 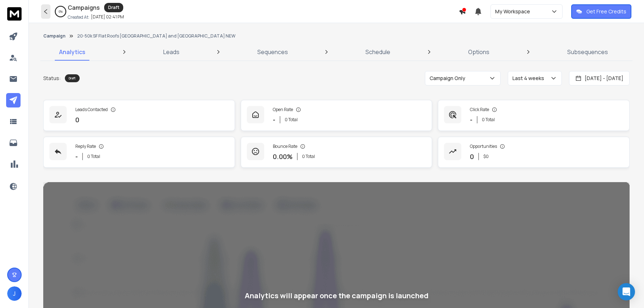 I want to click on a: Click Rate-0 Total, so click(x=534, y=115).